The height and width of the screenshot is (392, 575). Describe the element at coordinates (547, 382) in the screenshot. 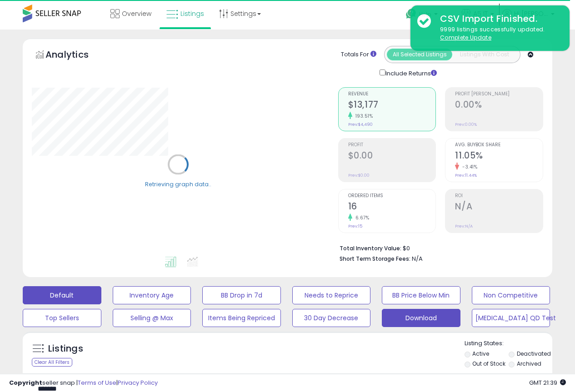

I see `span: 2025-08-15 21:39 GMT` at that location.